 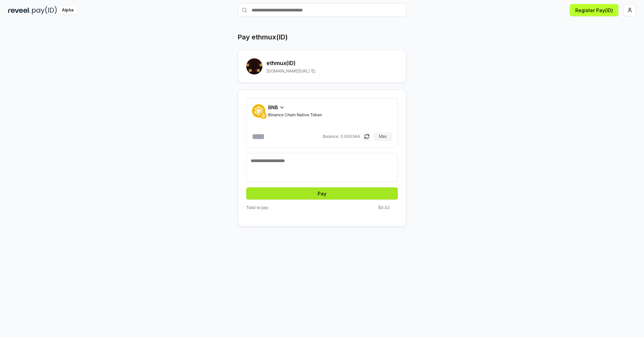 What do you see at coordinates (19, 10) in the screenshot?
I see `img: reveel_dark` at bounding box center [19, 10].